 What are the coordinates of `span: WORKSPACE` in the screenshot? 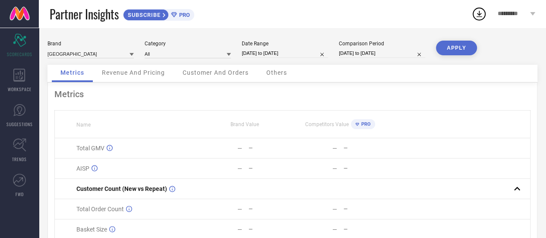 It's located at (19, 89).